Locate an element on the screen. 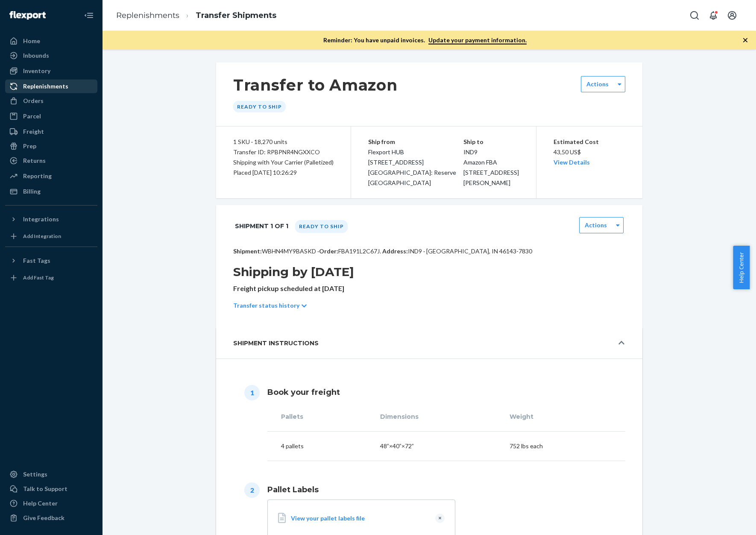 This screenshot has width=756, height=535. td: 752 lbs each is located at coordinates (562, 446).